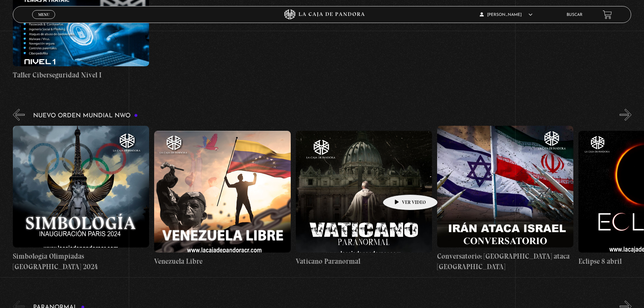 This screenshot has height=308, width=644. What do you see at coordinates (607, 14) in the screenshot?
I see `a: View your shopping cart` at bounding box center [607, 14].